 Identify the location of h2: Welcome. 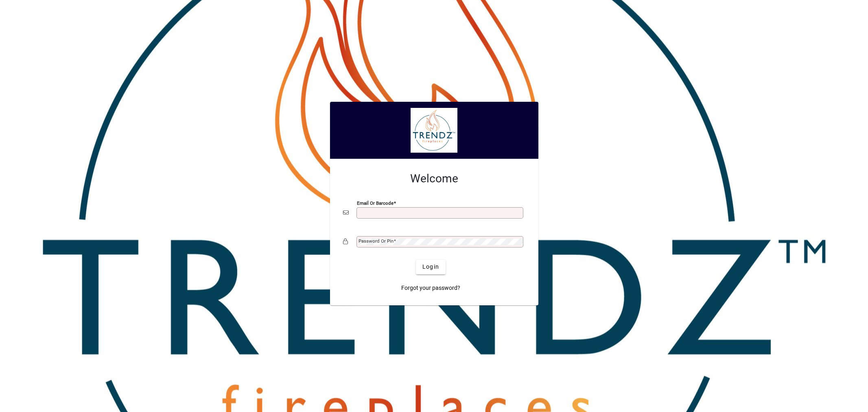
(434, 179).